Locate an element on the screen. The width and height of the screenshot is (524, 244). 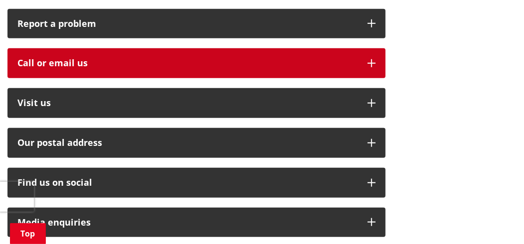
button: Find us on social is located at coordinates (196, 183).